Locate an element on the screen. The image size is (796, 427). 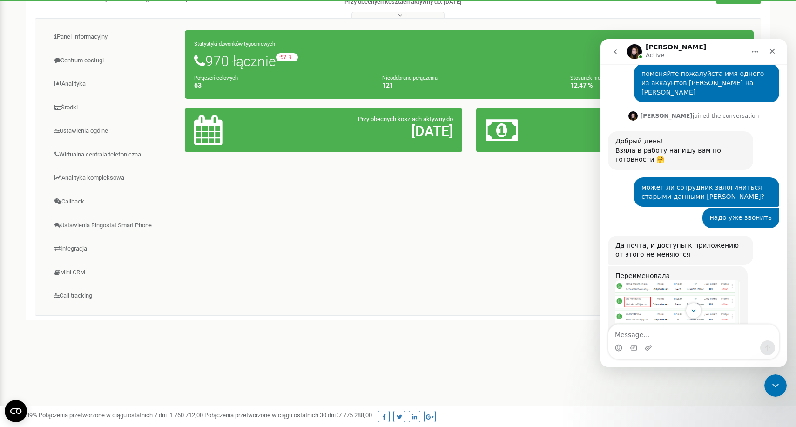
h4: 12,47 % is located at coordinates (657, 85).